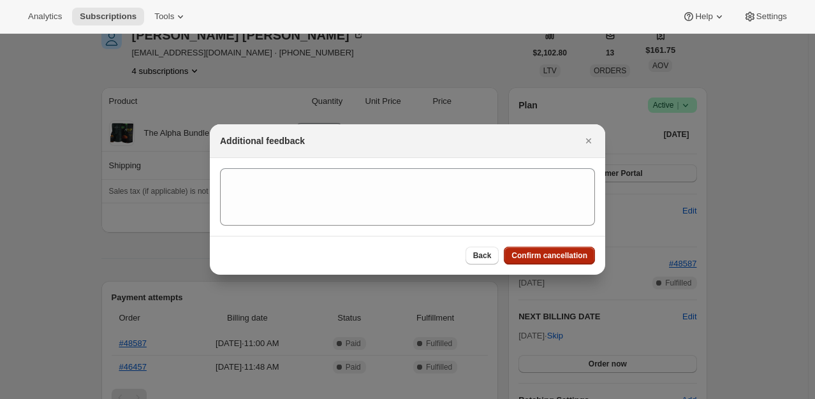 The image size is (815, 399). Describe the element at coordinates (765, 17) in the screenshot. I see `button: Settings` at that location.